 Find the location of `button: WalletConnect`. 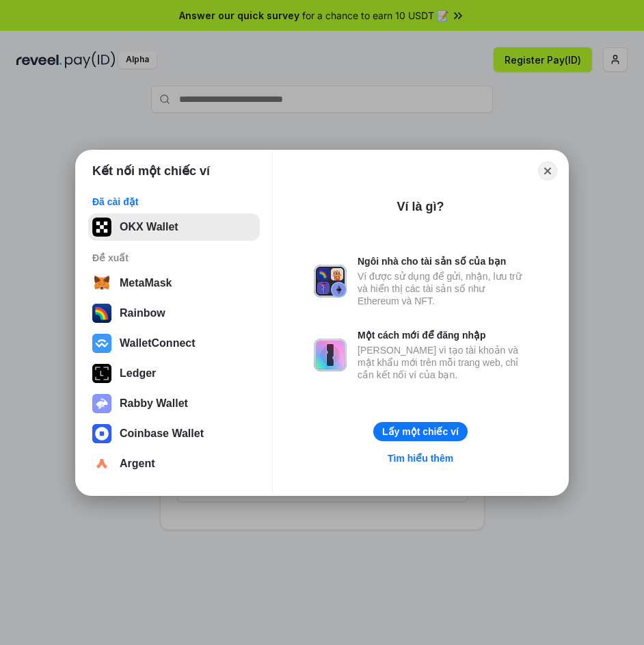

button: WalletConnect is located at coordinates (174, 343).